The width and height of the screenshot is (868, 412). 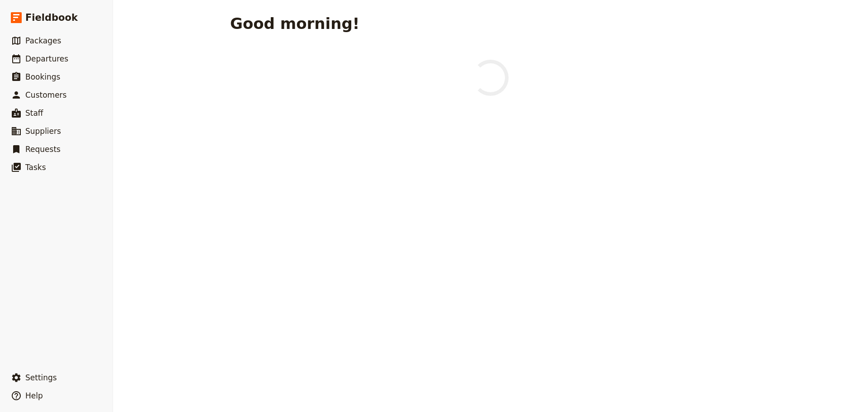 I want to click on span: Suppliers, so click(x=43, y=131).